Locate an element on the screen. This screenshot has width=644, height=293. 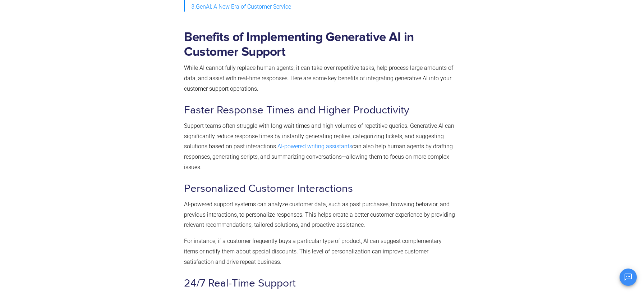
h2: Benefits of Implementing Generative AI in Customer Support is located at coordinates (320, 44).